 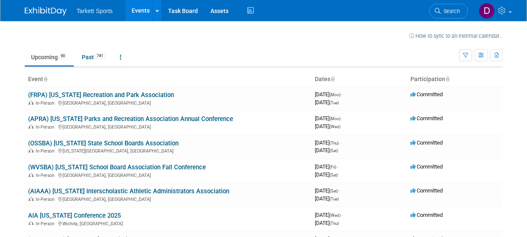 What do you see at coordinates (168, 79) in the screenshot?
I see `th: Event` at bounding box center [168, 79].